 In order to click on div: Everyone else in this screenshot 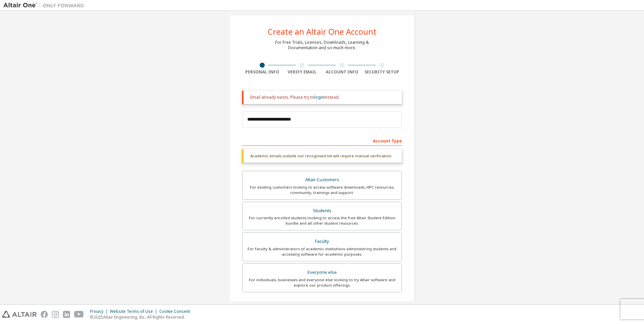, I will do `click(322, 272)`.